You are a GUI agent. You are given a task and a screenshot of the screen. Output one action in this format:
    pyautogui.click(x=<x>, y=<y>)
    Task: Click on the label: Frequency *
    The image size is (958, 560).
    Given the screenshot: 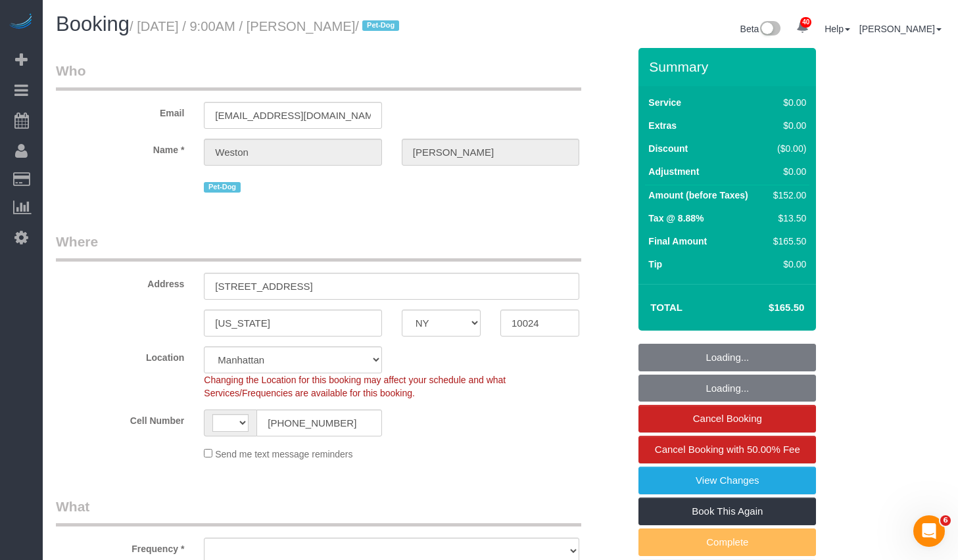 What is the action you would take?
    pyautogui.click(x=120, y=546)
    